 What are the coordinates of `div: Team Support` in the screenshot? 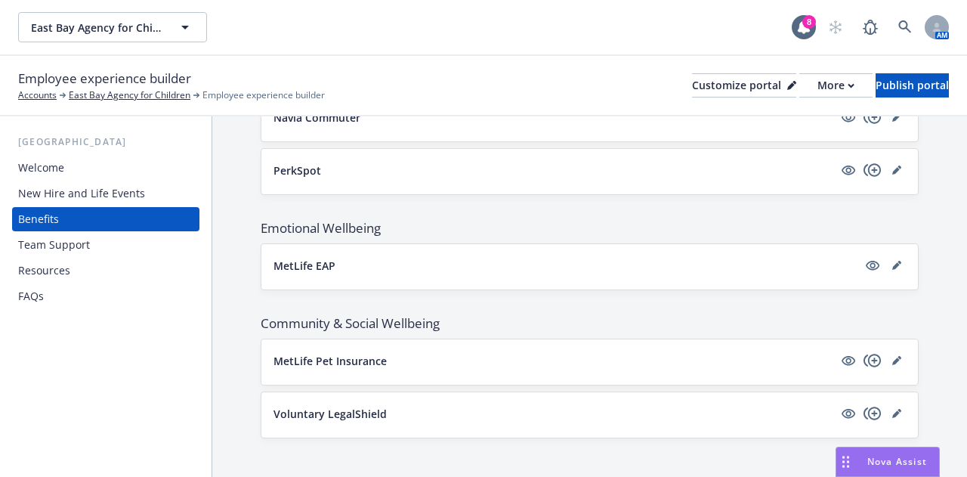 It's located at (54, 245).